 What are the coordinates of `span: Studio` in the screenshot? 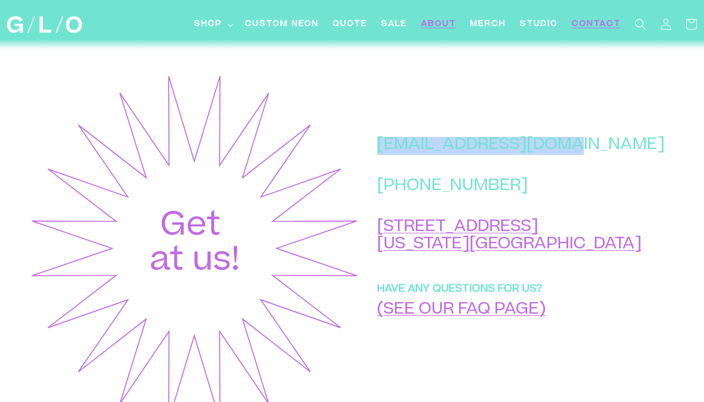 It's located at (539, 24).